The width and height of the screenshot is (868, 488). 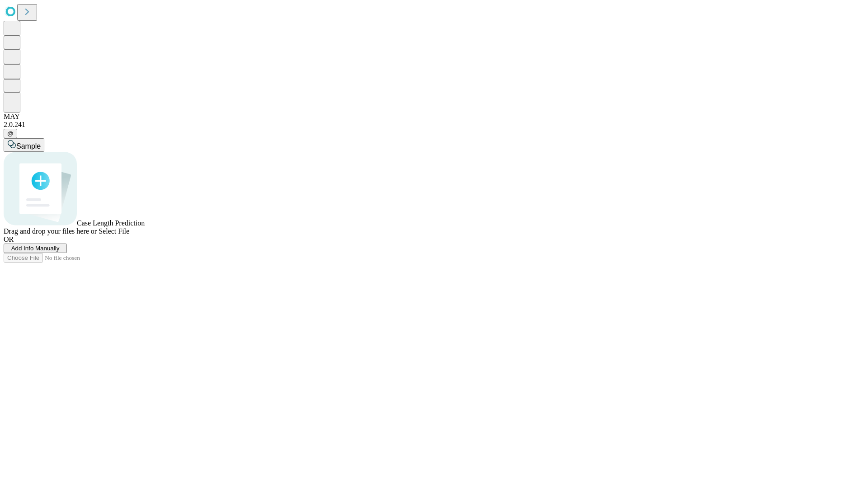 I want to click on div: MAY, so click(x=434, y=117).